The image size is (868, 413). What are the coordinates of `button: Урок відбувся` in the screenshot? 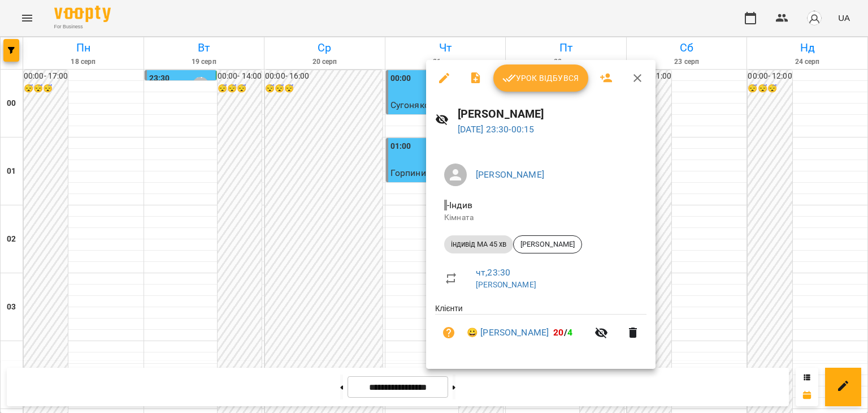 It's located at (541, 78).